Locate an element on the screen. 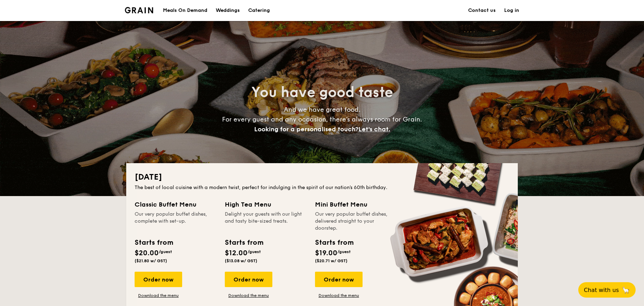  div: Our very popular buffet dishes, complete with set-up. is located at coordinates (176, 221).